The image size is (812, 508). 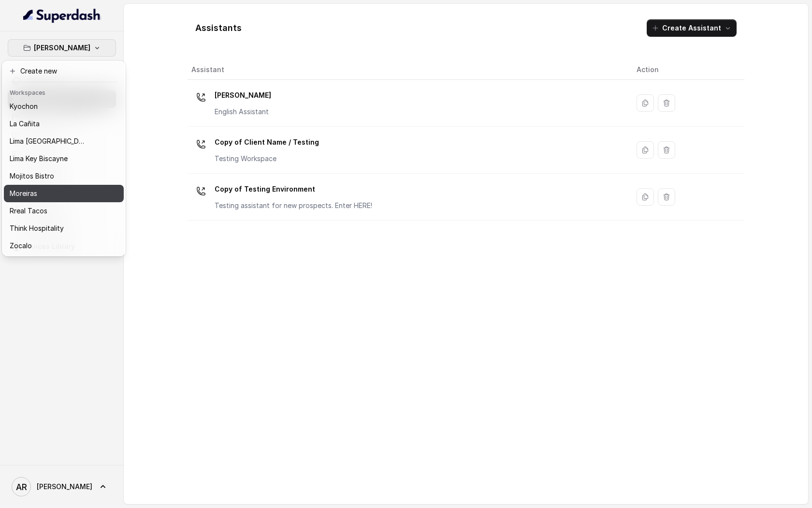 I want to click on header: Workspaces, so click(x=64, y=92).